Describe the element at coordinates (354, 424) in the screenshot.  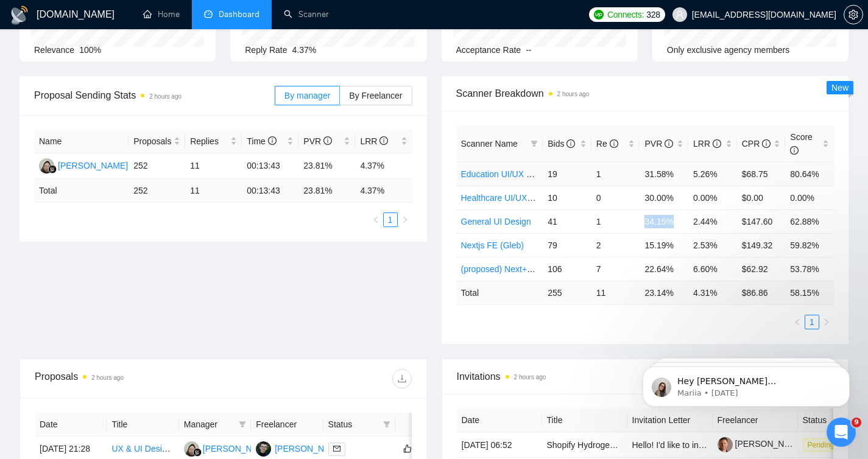
I see `span: Status` at that location.